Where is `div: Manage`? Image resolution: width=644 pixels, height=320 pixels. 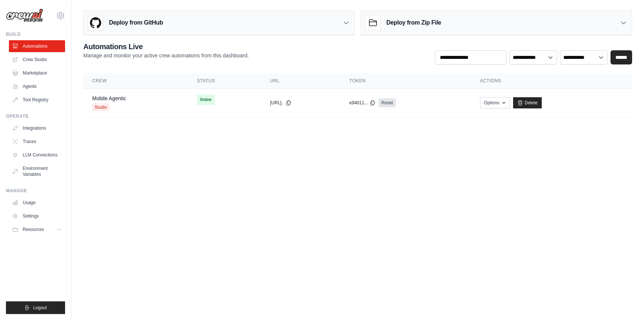
div: Manage is located at coordinates (35, 191).